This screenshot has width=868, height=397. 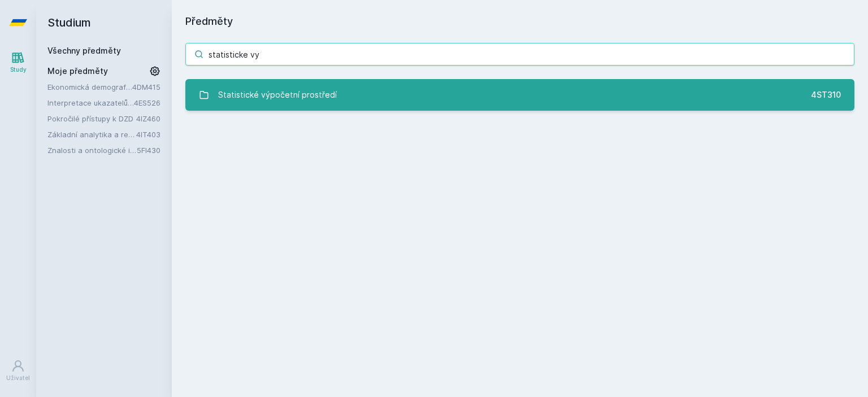 I want to click on a: Interpretace ukazatelů ekonomického a sociálního vývoje (anglicky), so click(x=90, y=103).